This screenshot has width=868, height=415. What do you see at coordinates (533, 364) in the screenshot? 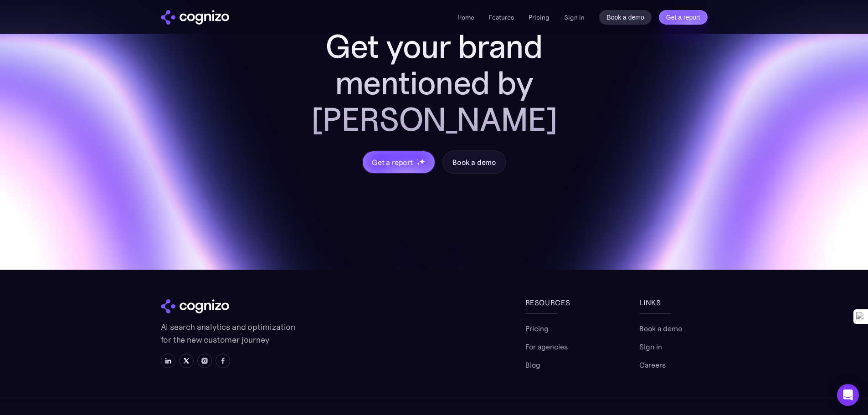
I see `a: Blog` at bounding box center [533, 364].